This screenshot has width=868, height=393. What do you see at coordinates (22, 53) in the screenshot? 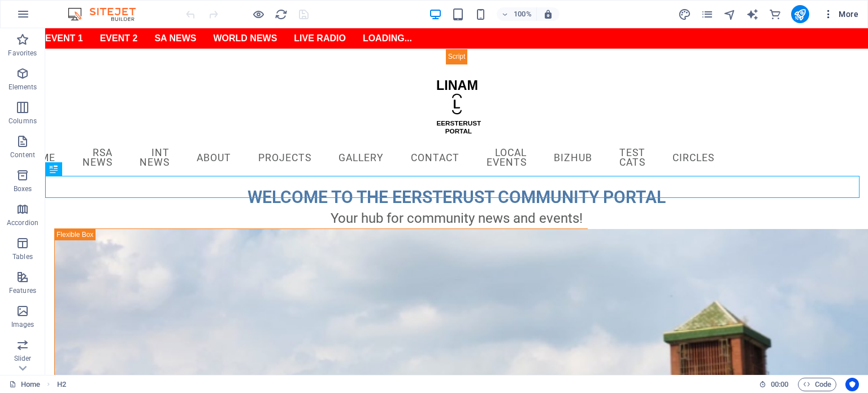
I see `p: Favorites` at bounding box center [22, 53].